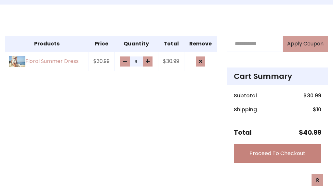 Image resolution: width=333 pixels, height=196 pixels. Describe the element at coordinates (305, 44) in the screenshot. I see `button: Apply Coupon` at that location.